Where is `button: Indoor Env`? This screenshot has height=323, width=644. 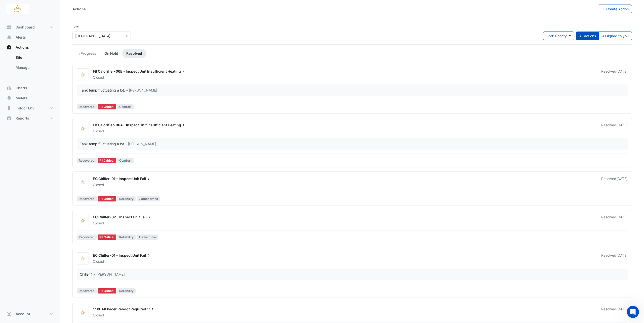
button: Indoor Env is located at coordinates (30, 108).